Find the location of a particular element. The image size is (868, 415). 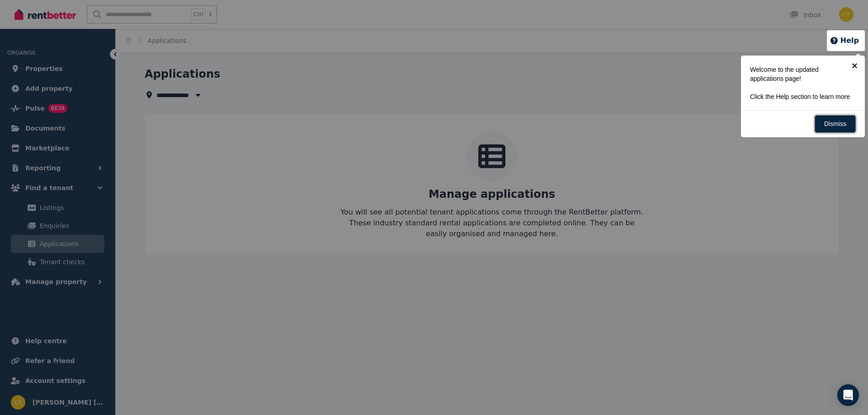

div: Open Intercom Messenger is located at coordinates (849, 396).